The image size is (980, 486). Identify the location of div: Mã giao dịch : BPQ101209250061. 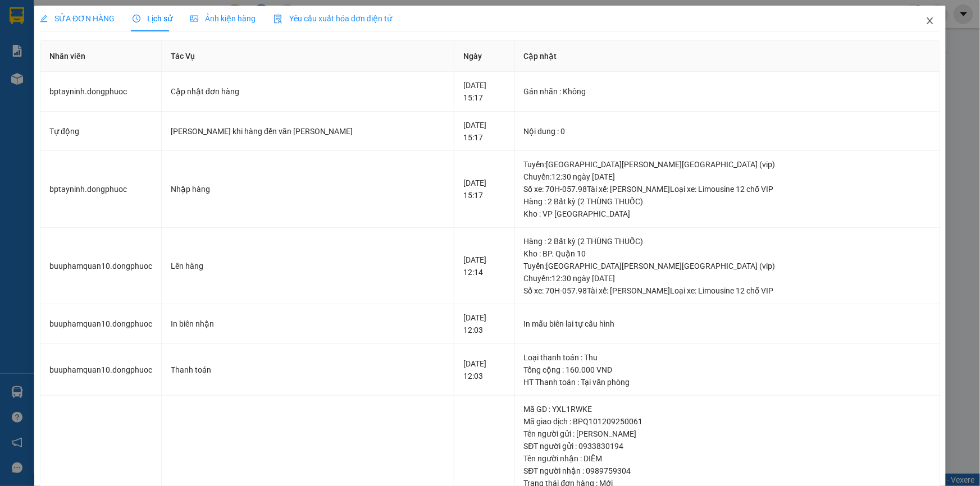
(727, 421).